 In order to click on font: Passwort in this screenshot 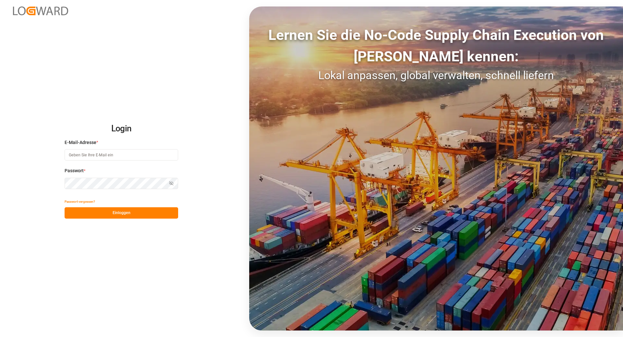, I will do `click(74, 171)`.